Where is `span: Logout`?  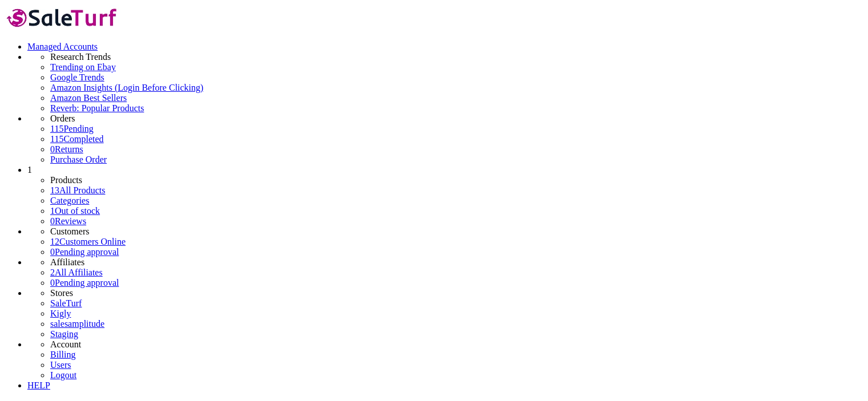
span: Logout is located at coordinates (63, 374).